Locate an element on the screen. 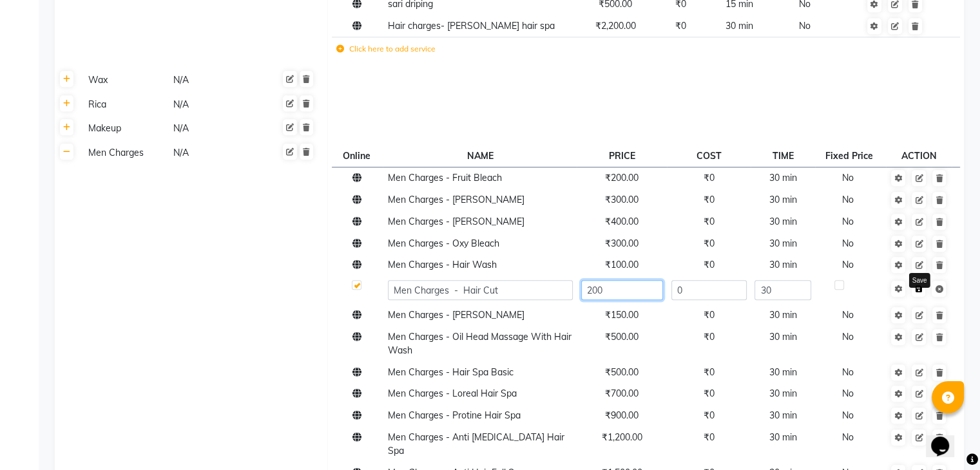 The width and height of the screenshot is (980, 470). th: Online is located at coordinates (358, 156).